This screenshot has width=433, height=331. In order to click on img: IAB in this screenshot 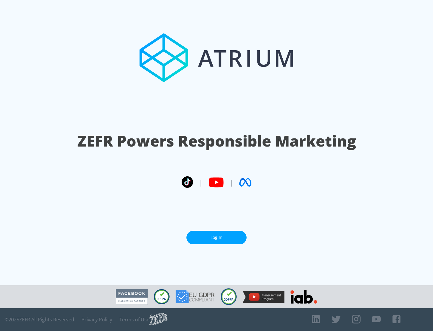, I will do `click(304, 297)`.